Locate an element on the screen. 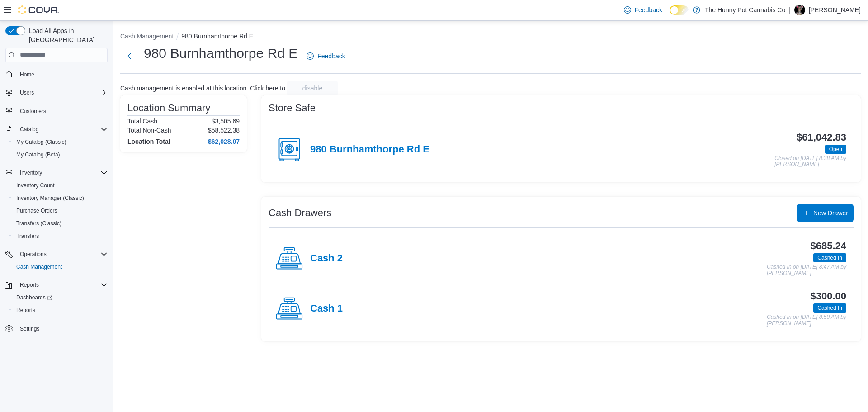  button: Home is located at coordinates (56, 74).